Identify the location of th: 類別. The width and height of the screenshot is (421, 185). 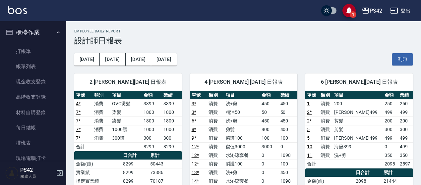
(101, 95).